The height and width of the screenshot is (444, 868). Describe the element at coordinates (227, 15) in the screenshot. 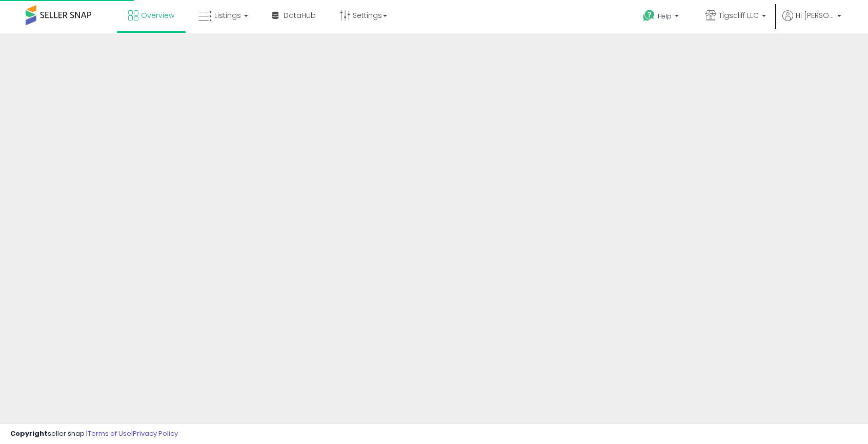

I see `span: Listings` at that location.